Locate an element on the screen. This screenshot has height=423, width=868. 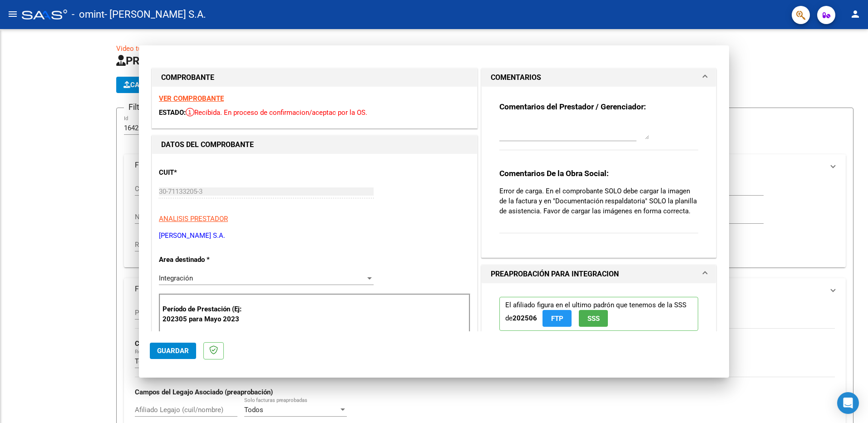
strong: VER COMPROBANTE is located at coordinates (191, 99).